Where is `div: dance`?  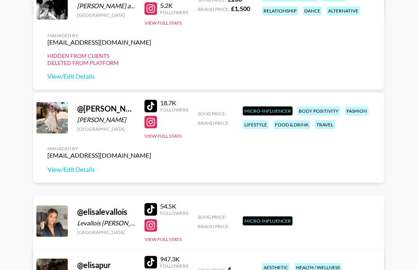 div: dance is located at coordinates (312, 11).